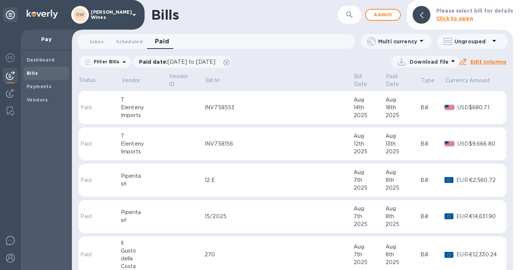  Describe the element at coordinates (39, 86) in the screenshot. I see `b: Payments` at that location.